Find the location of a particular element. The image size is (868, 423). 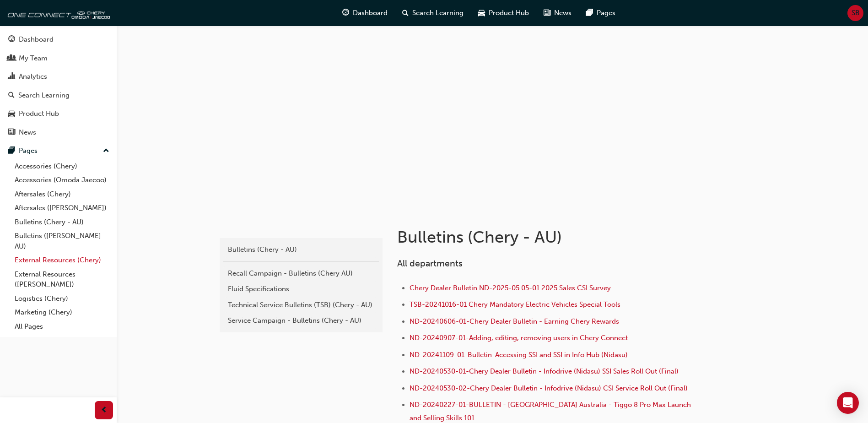

a: car-iconProduct Hub is located at coordinates (504, 13).